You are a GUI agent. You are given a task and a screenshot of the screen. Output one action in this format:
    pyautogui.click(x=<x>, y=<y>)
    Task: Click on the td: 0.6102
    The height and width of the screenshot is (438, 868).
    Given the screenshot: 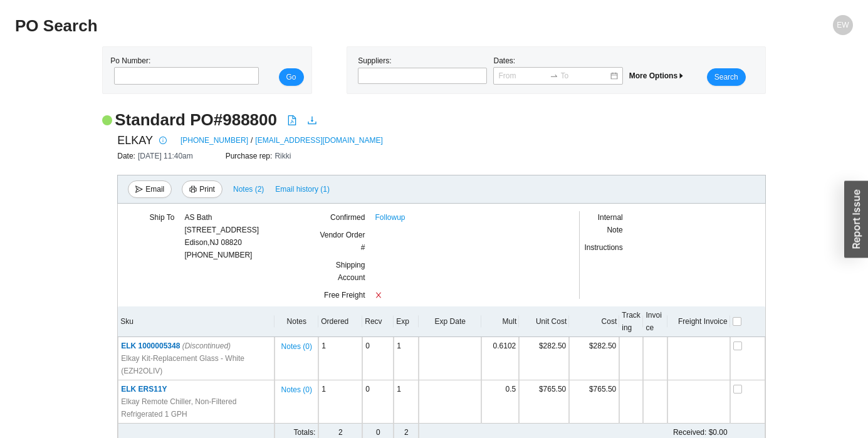 What is the action you would take?
    pyautogui.click(x=500, y=358)
    